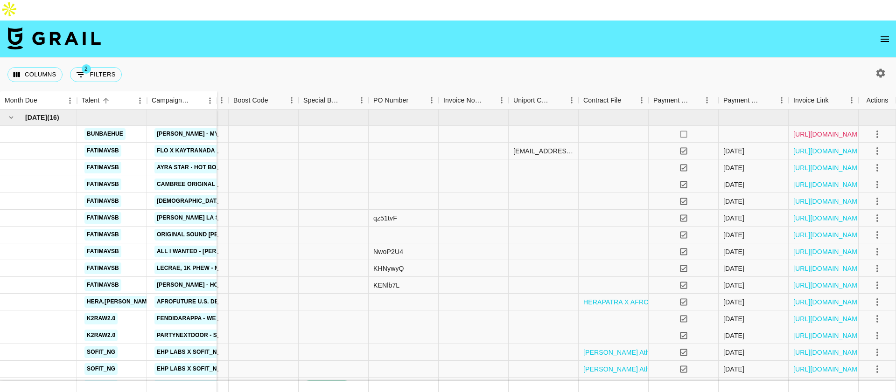 The width and height of the screenshot is (896, 392). I want to click on div: 14/08/2025, so click(733, 202).